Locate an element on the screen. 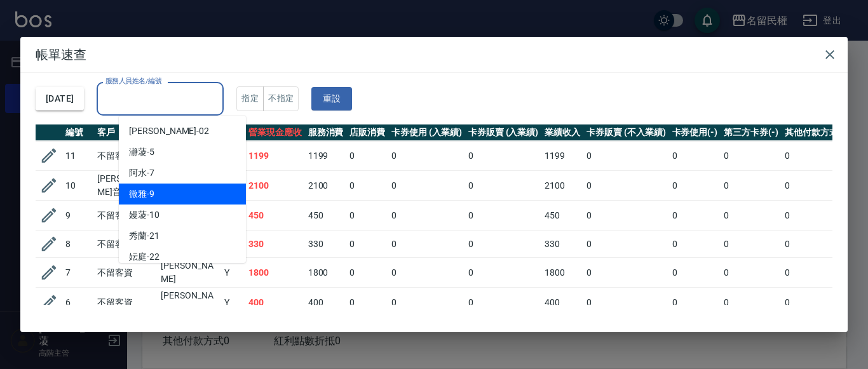  th: 卡券使用(-) is located at coordinates (695, 133).